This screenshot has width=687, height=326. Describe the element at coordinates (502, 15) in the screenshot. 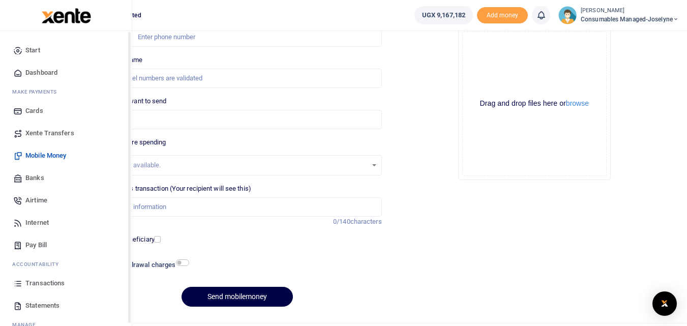

I see `span: Add money` at that location.